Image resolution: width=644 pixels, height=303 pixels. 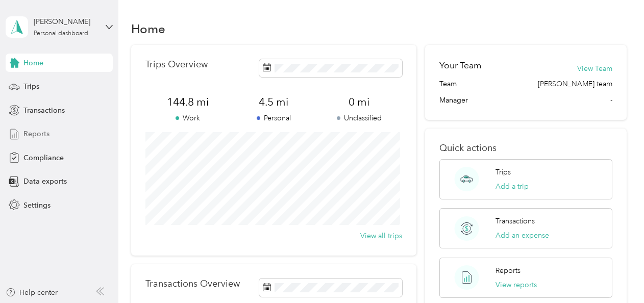 I want to click on button: Help center, so click(x=32, y=292).